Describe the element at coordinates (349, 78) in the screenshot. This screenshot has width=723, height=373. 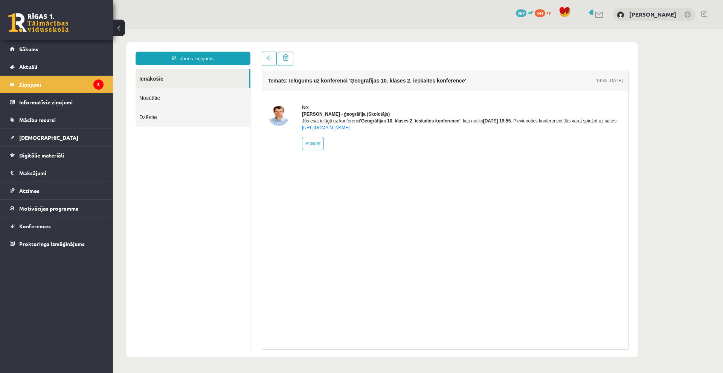
I see `div: No:` at that location.